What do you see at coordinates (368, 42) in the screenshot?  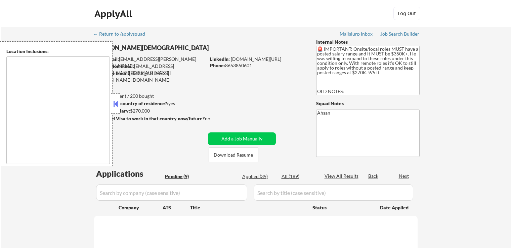 I see `div: Internal Notes` at bounding box center [368, 42].